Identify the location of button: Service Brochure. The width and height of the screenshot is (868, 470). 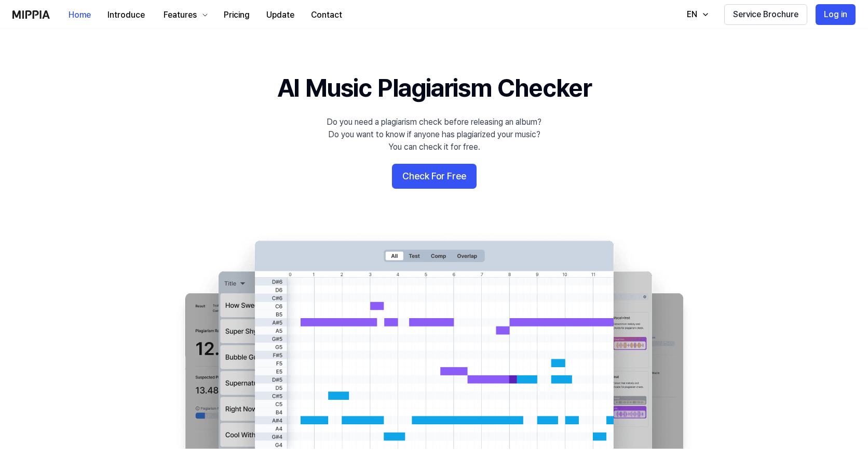
(766, 14).